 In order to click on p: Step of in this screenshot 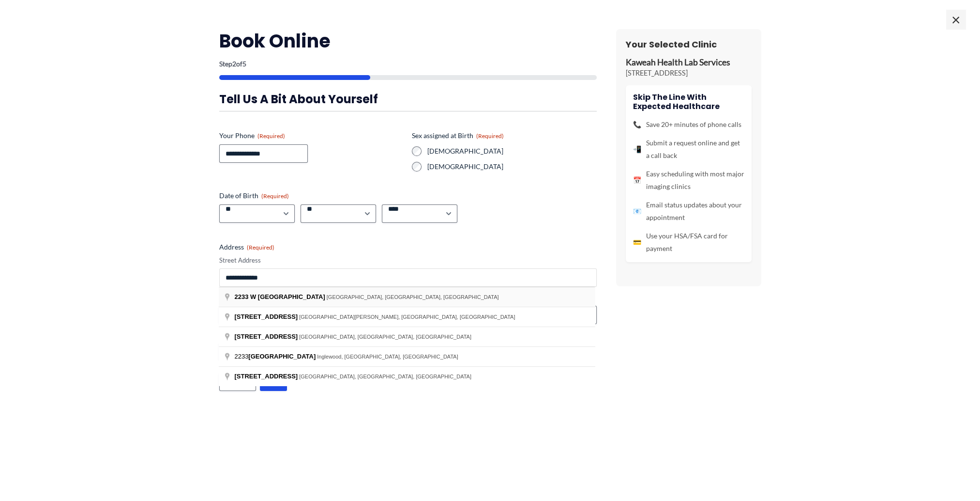, I will do `click(408, 64)`.